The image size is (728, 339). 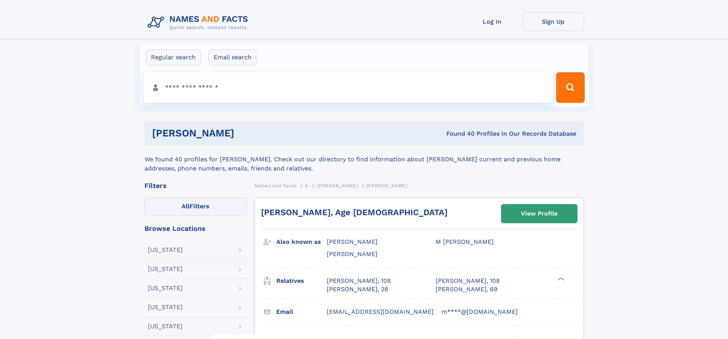 I want to click on input: search input, so click(x=348, y=88).